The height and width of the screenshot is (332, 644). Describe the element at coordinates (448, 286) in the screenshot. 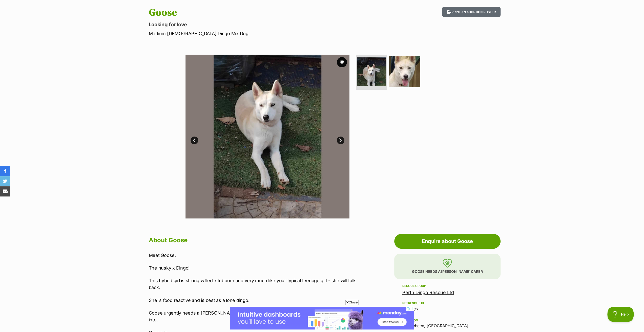

I see `div: Rescue group` at that location.